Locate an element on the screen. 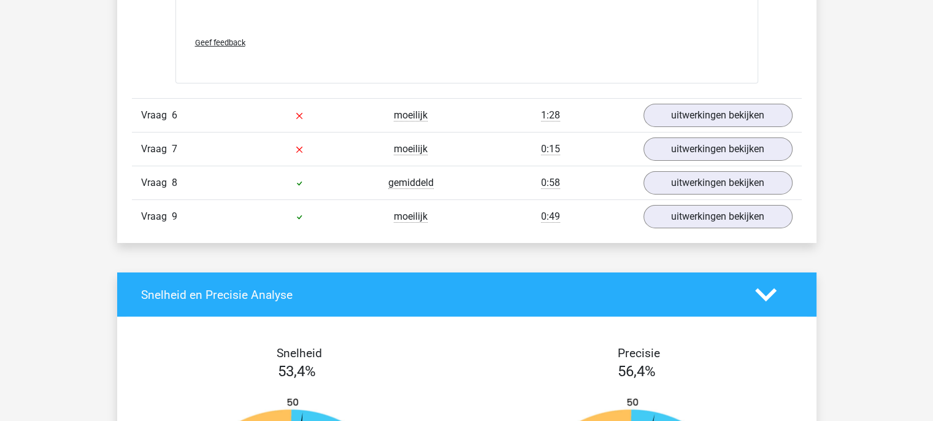 The image size is (933, 421). span: gemiddeld is located at coordinates (411, 183).